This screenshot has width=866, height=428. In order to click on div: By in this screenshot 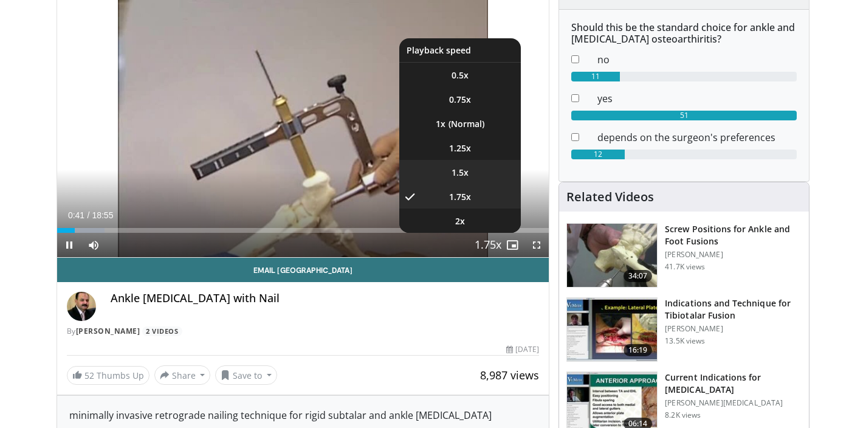, I will do `click(303, 331)`.